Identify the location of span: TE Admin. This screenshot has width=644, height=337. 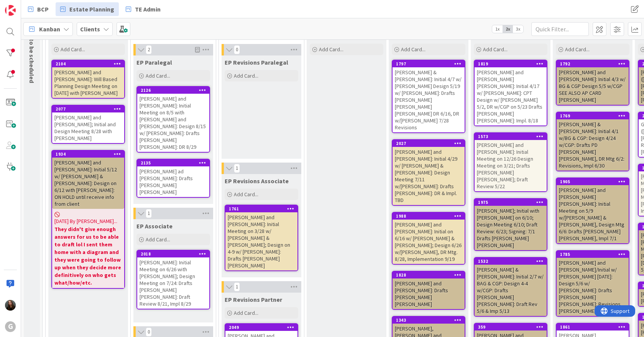
(147, 9).